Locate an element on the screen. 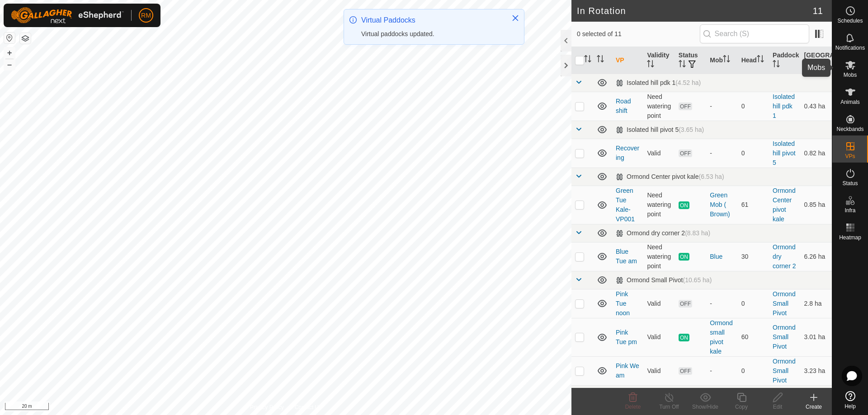 The image size is (868, 415). div: Isolated hill pivot 5 is located at coordinates (660, 130).